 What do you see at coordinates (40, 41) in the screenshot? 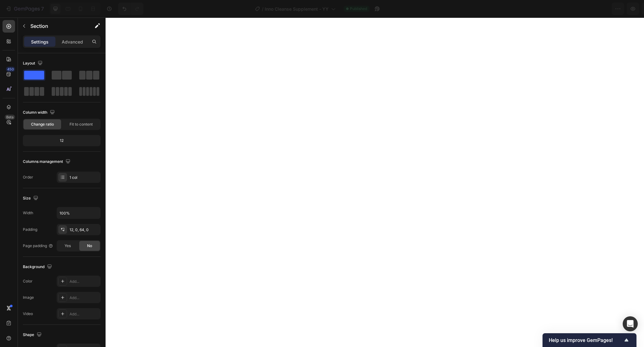
I see `p: Settings` at bounding box center [40, 41].